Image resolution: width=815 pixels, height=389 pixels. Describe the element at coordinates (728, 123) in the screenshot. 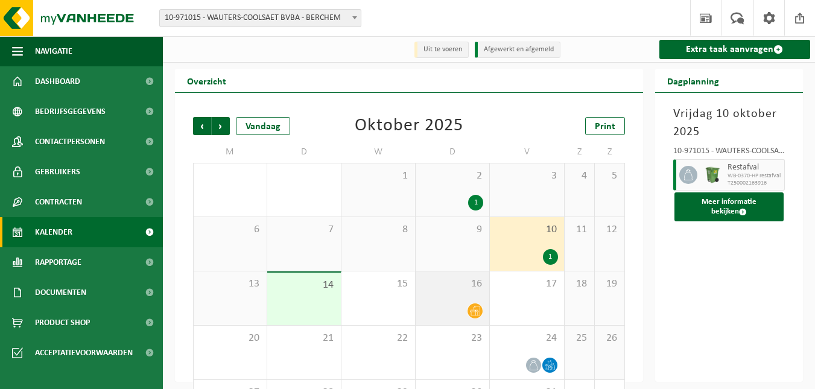

I see `h3: Vrijdag 10 oktober 2025` at that location.